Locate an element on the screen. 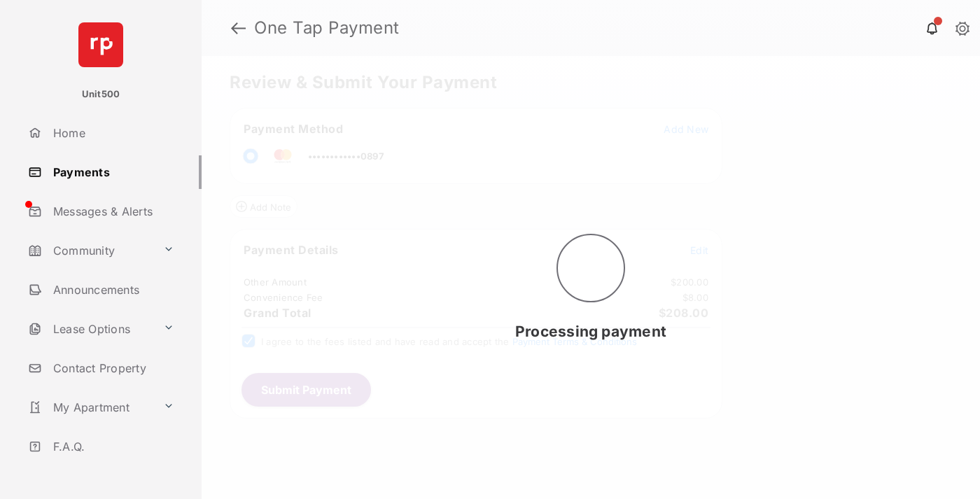 The image size is (980, 499). span: Processing payment is located at coordinates (591, 331).